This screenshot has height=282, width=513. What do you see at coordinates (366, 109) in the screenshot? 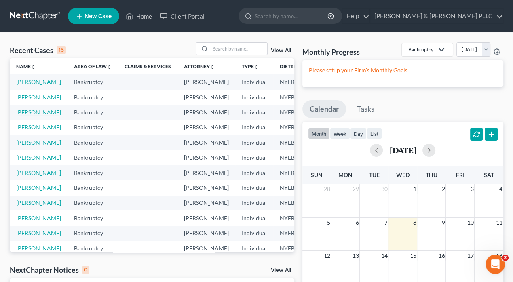
I see `a: Tasks` at bounding box center [366, 109].